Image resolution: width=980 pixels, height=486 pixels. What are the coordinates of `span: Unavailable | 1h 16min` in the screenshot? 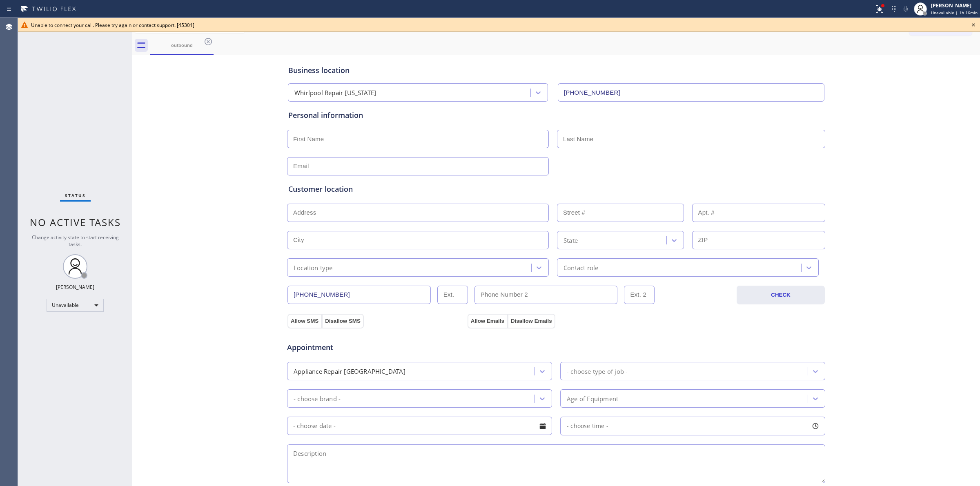 It's located at (954, 13).